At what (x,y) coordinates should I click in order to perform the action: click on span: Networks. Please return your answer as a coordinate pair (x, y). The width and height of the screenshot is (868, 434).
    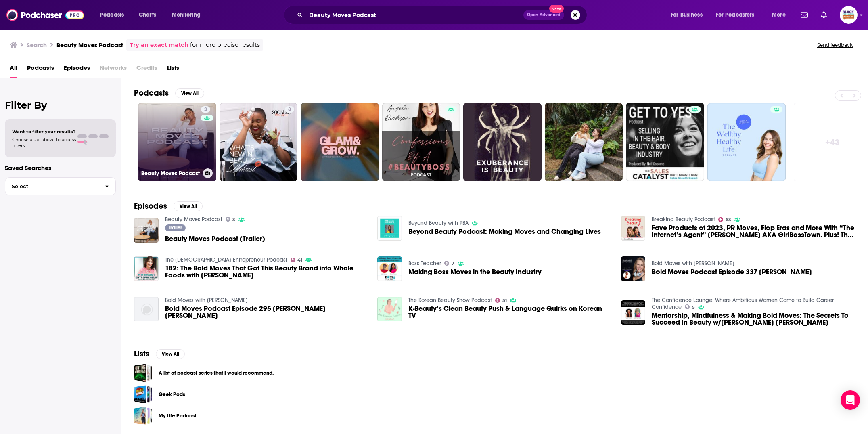
    Looking at the image, I should click on (113, 69).